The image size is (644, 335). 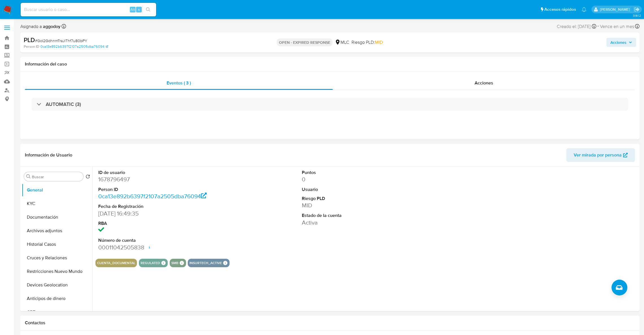 I want to click on p: OPEN - EXPIRED RESPONSE, so click(x=304, y=42).